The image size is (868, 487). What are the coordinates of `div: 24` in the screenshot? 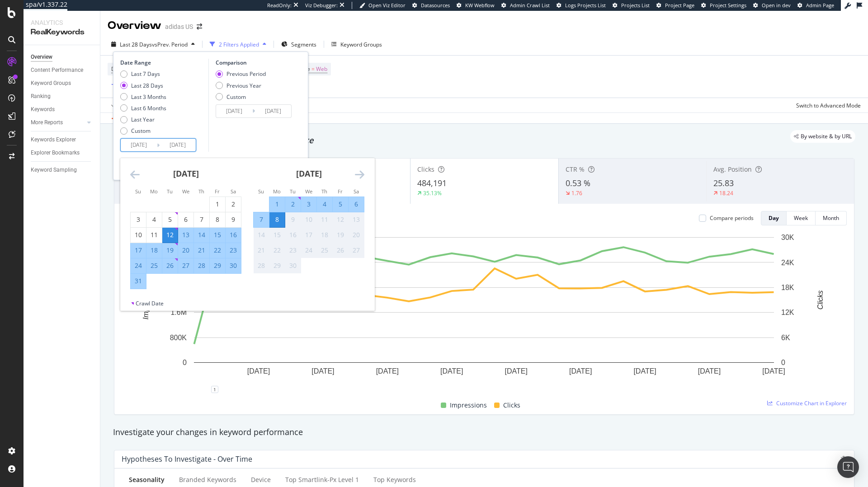 It's located at (309, 250).